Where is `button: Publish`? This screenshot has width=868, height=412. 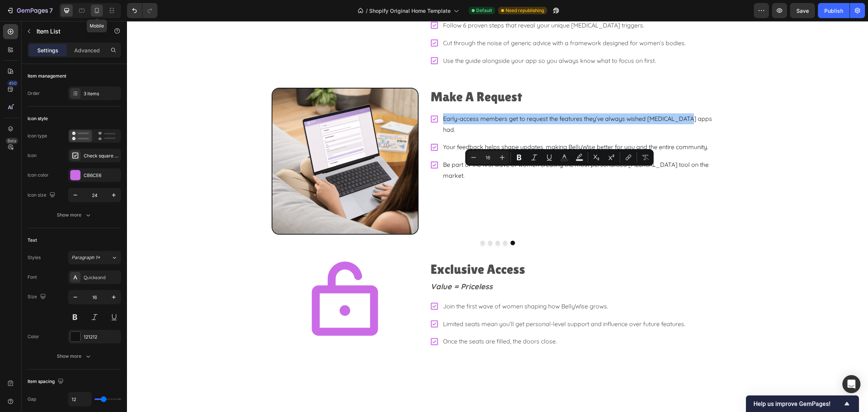
button: Publish is located at coordinates (834, 11).